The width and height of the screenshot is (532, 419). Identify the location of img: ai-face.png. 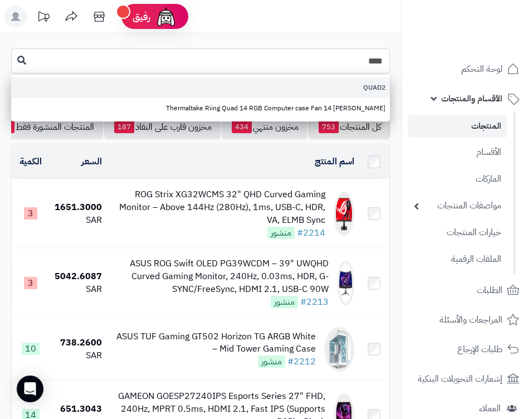
(166, 17).